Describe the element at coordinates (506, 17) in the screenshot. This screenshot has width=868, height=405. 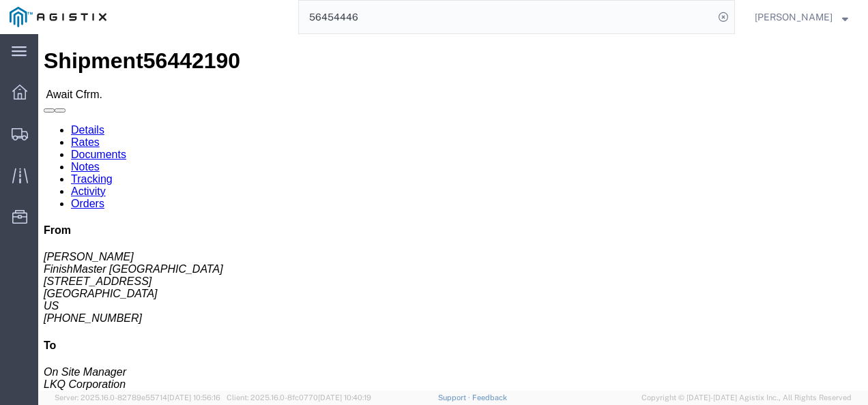
I see `input: Search for shipment number, reference number` at that location.